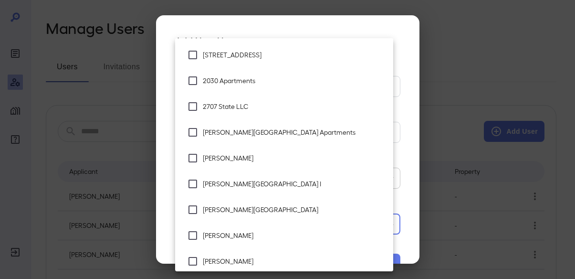  Describe the element at coordinates (294, 106) in the screenshot. I see `span: 2707 State LLC` at that location.